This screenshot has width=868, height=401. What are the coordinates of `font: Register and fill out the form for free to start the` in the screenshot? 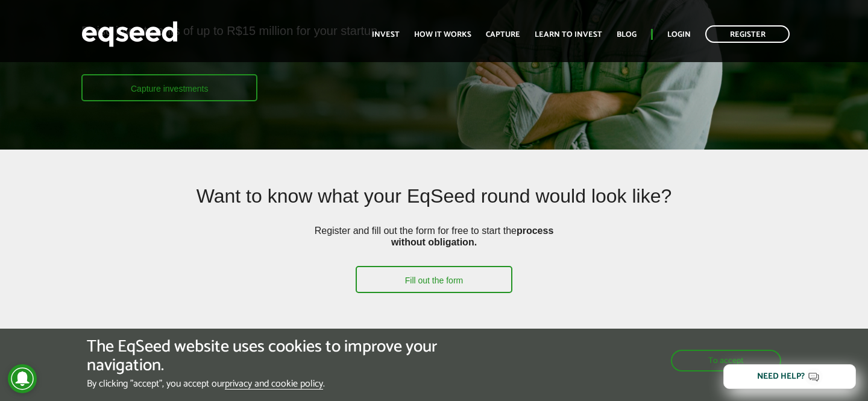 It's located at (415, 230).